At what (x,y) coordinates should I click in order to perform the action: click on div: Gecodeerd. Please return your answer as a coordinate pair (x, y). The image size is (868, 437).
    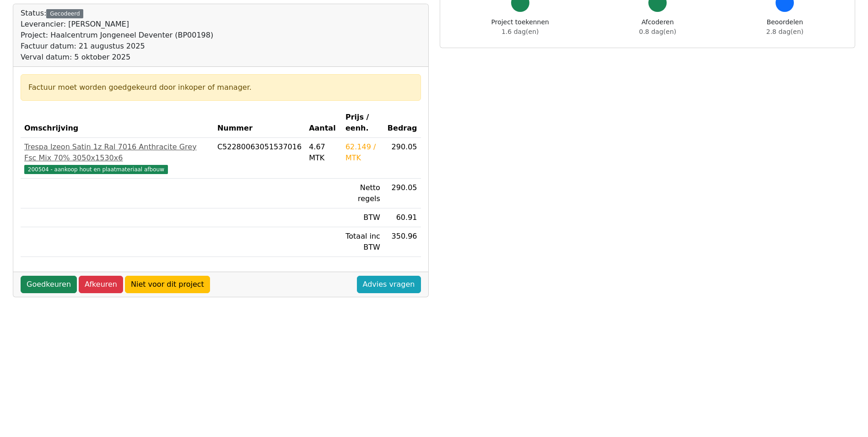
    Looking at the image, I should click on (65, 14).